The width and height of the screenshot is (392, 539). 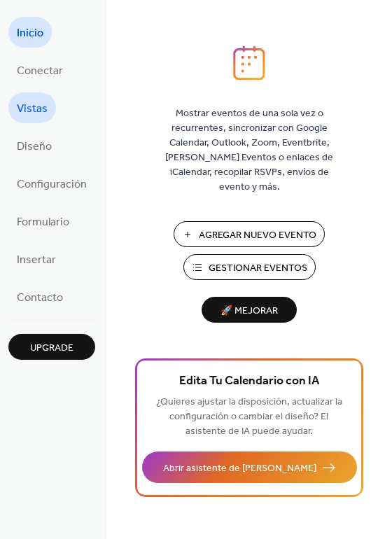 What do you see at coordinates (250, 417) in the screenshot?
I see `span: ¿Quieres ajustar la disposición, actualizar la configuración o cambiar el diseño? El asistente de...` at bounding box center [250, 417].